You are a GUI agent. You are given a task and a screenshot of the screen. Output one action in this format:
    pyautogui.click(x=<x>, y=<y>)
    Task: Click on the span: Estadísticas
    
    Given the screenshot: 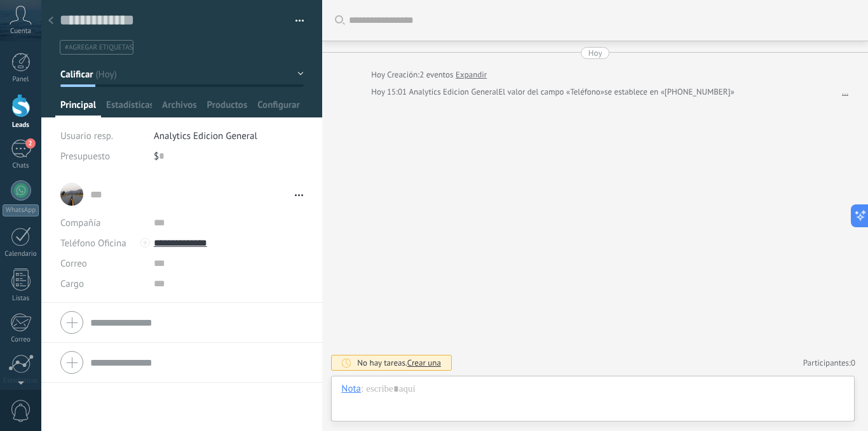 What is the action you would take?
    pyautogui.click(x=129, y=108)
    